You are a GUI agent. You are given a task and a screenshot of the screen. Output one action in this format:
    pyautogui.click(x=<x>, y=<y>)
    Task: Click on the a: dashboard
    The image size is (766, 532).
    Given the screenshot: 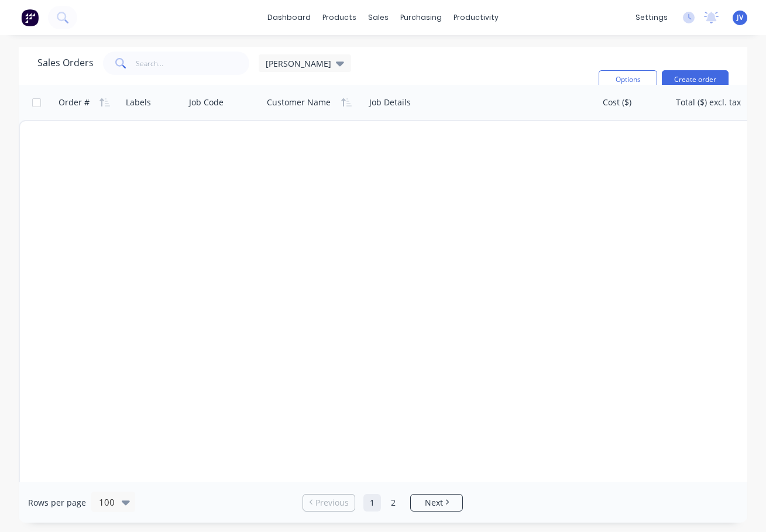 What is the action you would take?
    pyautogui.click(x=289, y=18)
    